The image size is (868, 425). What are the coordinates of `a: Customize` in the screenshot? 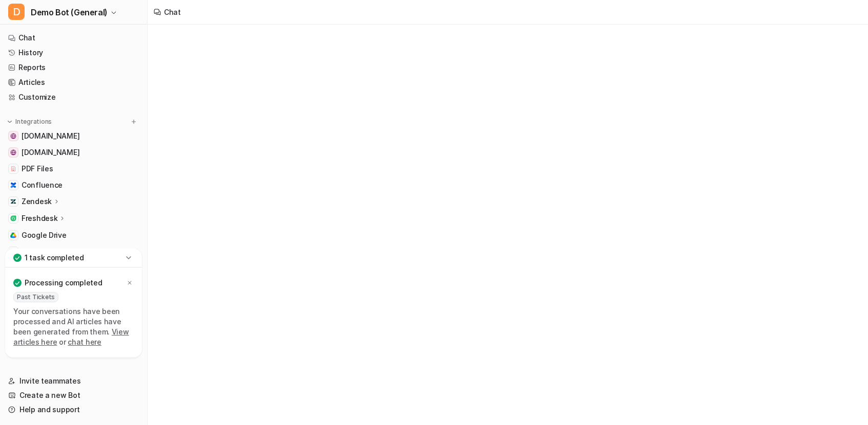 It's located at (73, 98).